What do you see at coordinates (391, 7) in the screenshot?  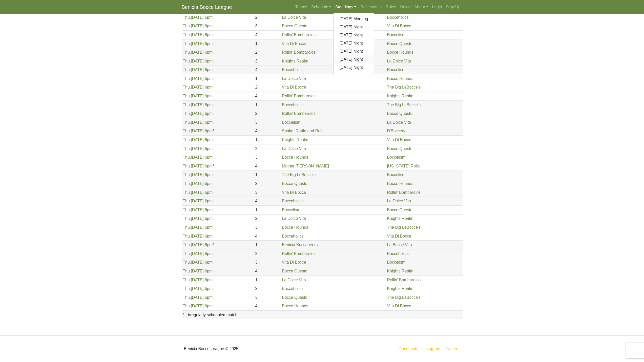 I see `a: Rules` at bounding box center [391, 7].